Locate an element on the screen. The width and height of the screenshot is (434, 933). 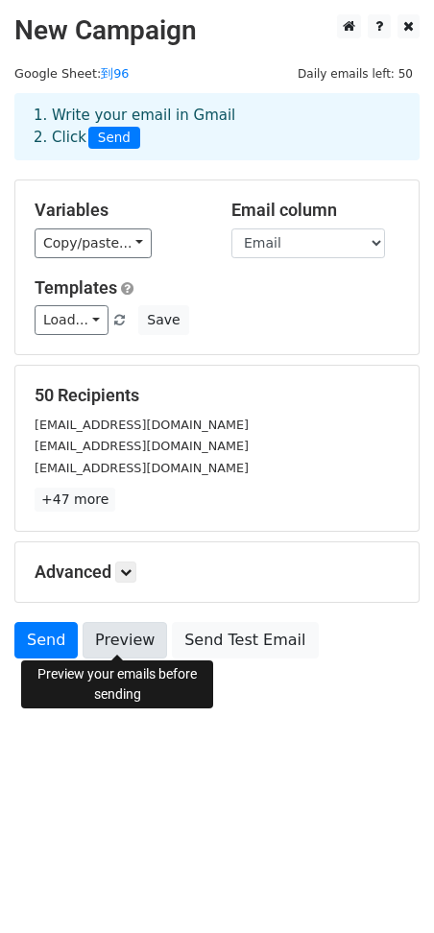
small: Google Sheet: is located at coordinates (71, 73).